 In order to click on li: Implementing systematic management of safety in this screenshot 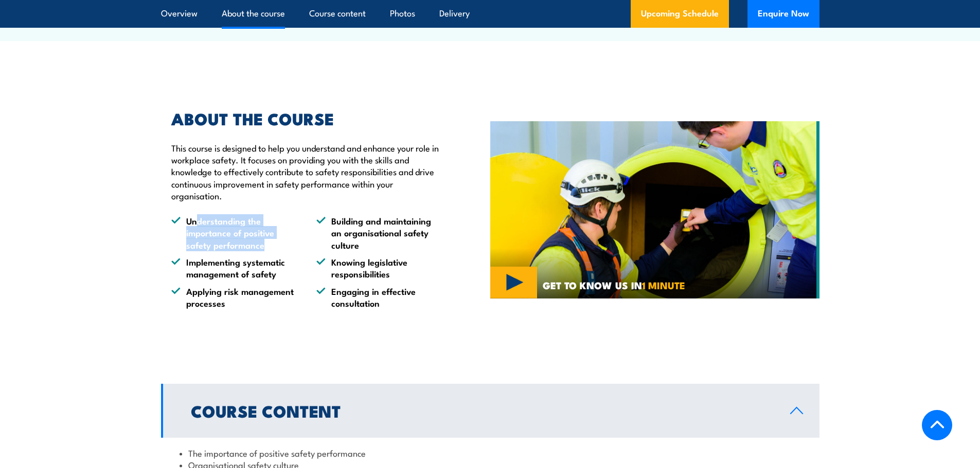, I will do `click(234, 268)`.